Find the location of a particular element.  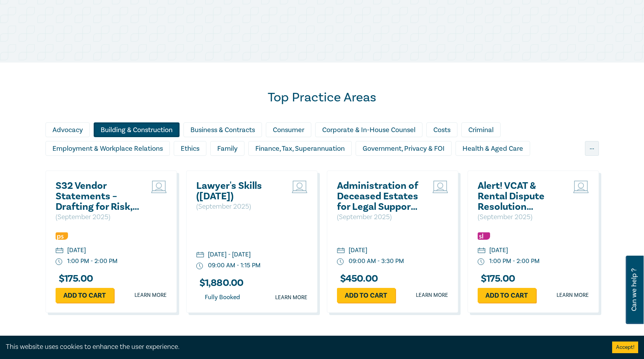

div: Advocacy is located at coordinates (68, 130).